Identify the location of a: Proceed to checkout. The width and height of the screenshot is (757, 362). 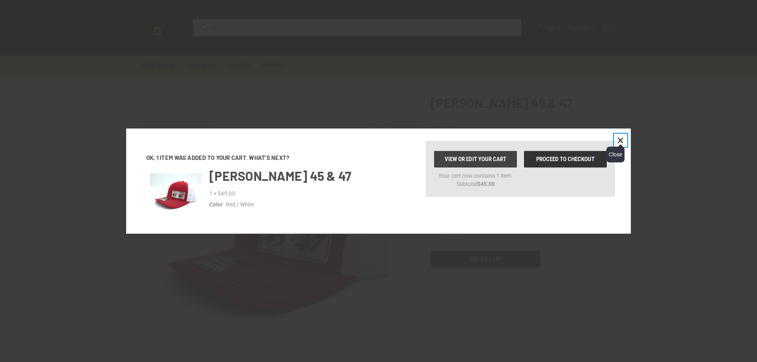
(565, 159).